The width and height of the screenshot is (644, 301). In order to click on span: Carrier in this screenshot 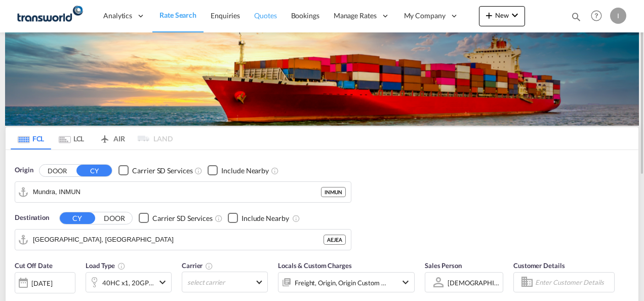, I will do `click(198, 266)`.